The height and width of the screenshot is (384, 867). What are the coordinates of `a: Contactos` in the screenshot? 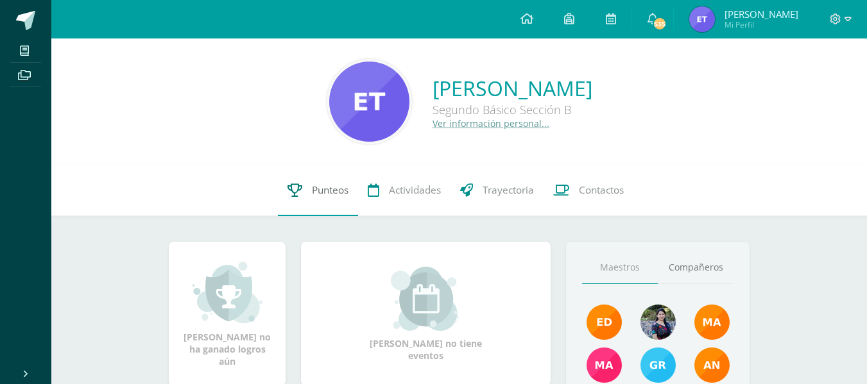 It's located at (588, 191).